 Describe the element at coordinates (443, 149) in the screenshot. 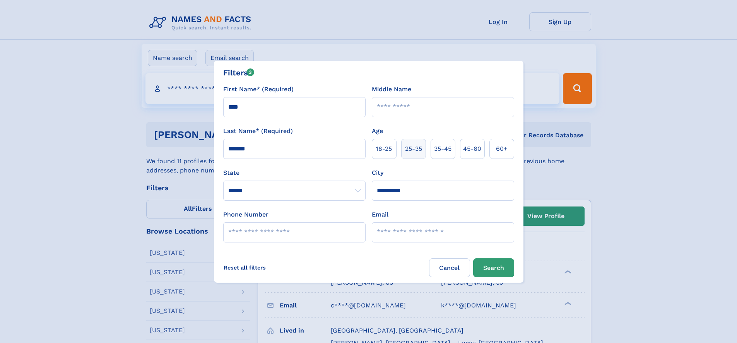

I see `span: 35‑45` at that location.